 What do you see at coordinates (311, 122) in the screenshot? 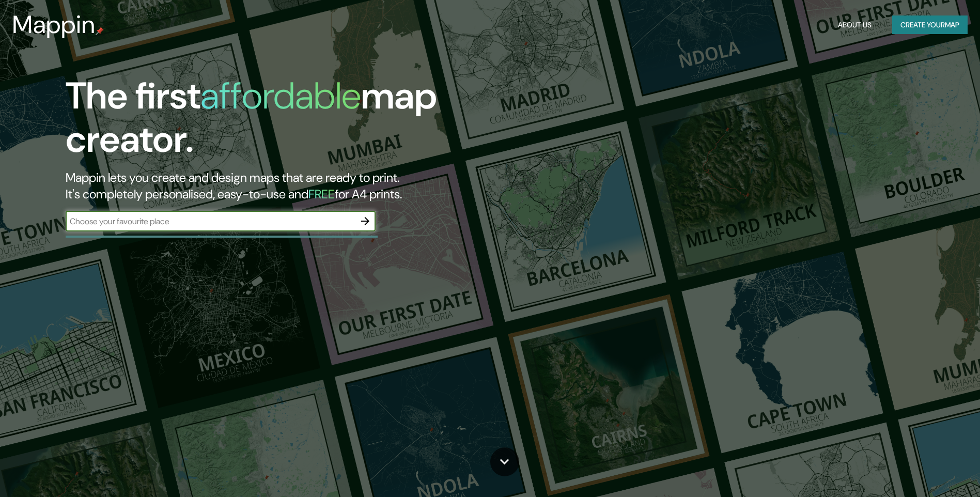
I see `h1: The first map creator.` at bounding box center [311, 122].